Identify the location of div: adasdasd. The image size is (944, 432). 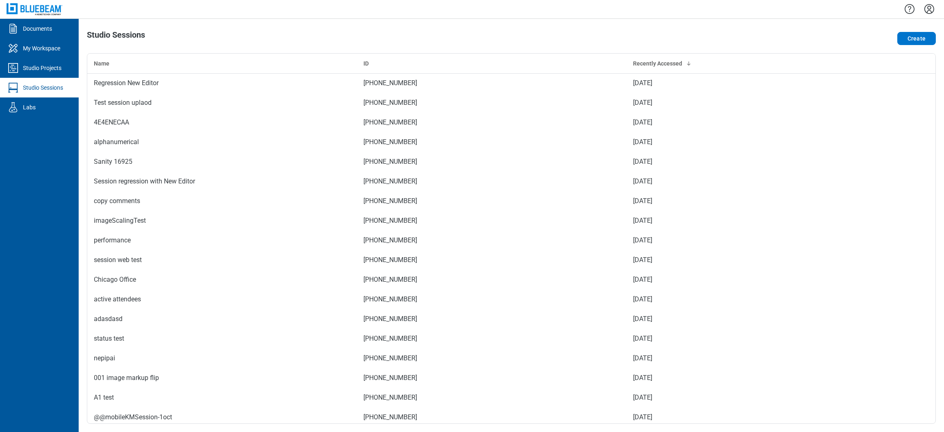
(222, 319).